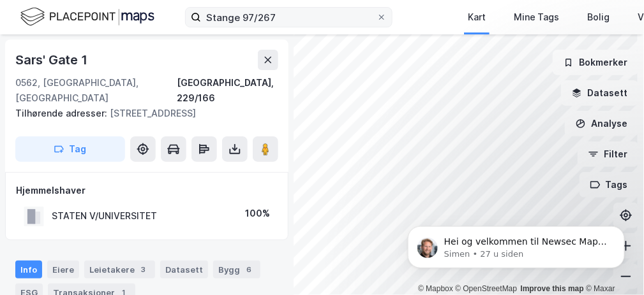 The height and width of the screenshot is (295, 644). Describe the element at coordinates (63, 270) in the screenshot. I see `div: Eiere` at that location.